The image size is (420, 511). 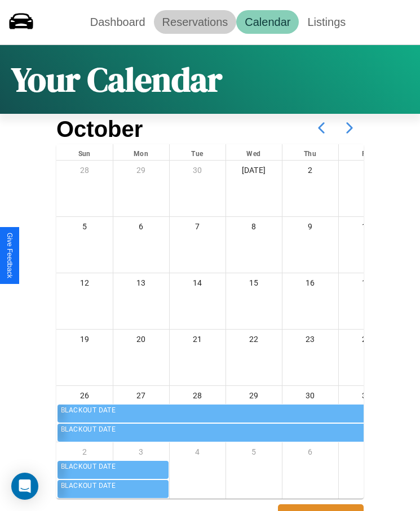 I want to click on div: Mon, so click(x=141, y=152).